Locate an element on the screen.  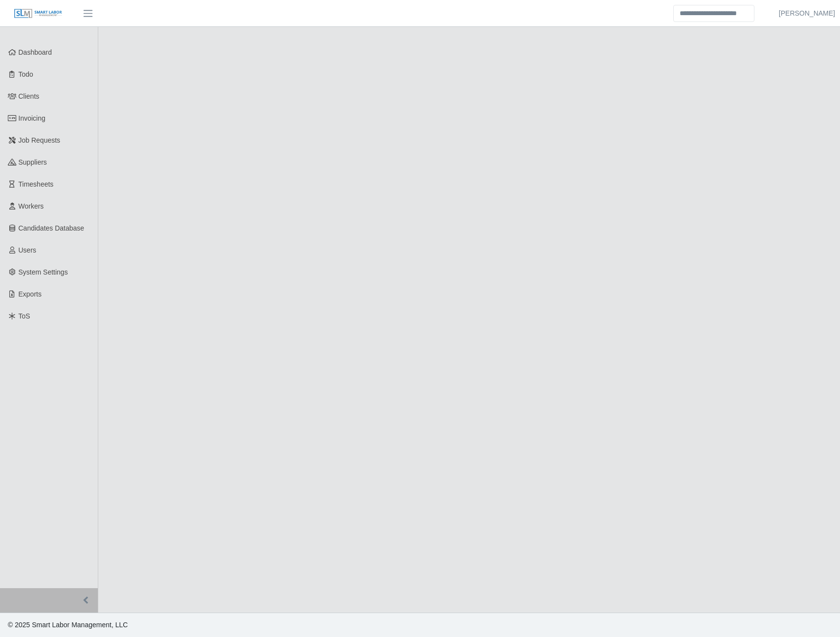
span: ToS is located at coordinates (24, 316).